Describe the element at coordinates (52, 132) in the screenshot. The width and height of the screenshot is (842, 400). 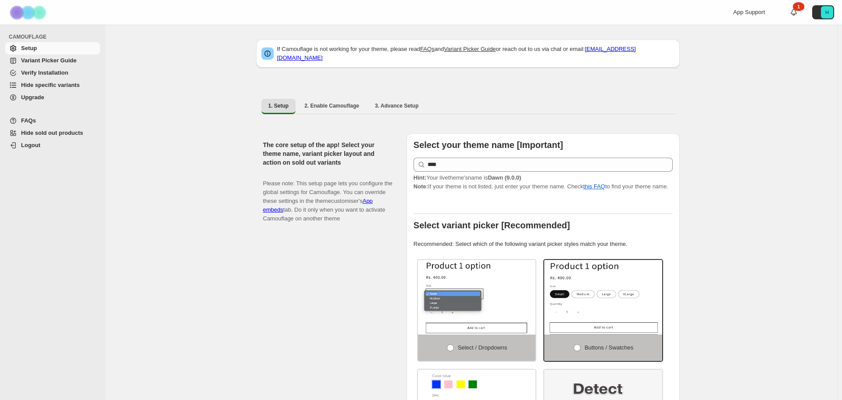
I see `span: Hide sold out products` at that location.